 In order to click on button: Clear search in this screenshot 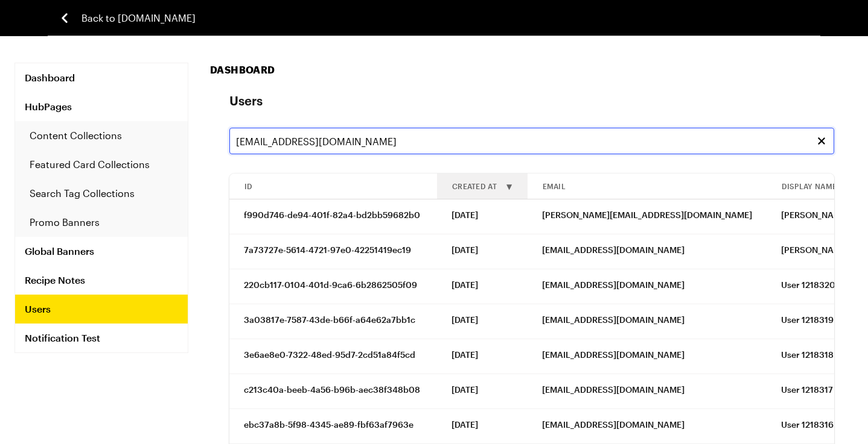, I will do `click(821, 141)`.